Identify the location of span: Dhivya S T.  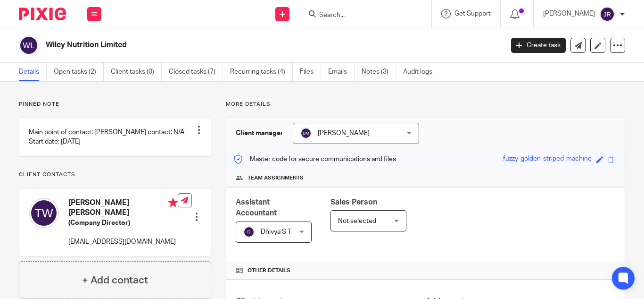
(276, 232).